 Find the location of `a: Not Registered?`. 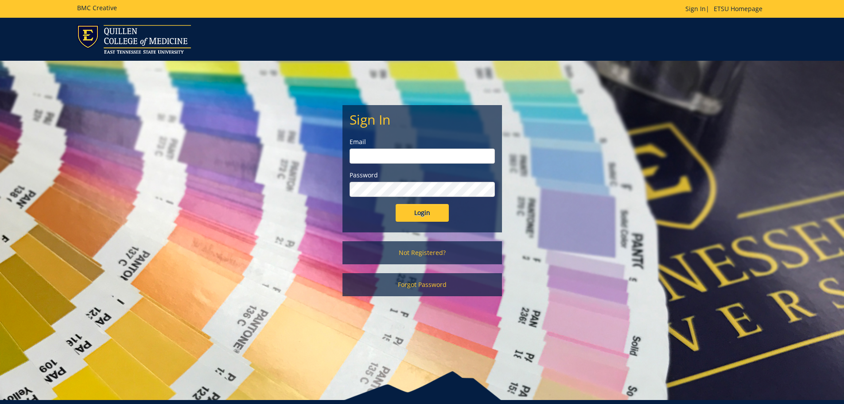

a: Not Registered? is located at coordinates (422, 253).